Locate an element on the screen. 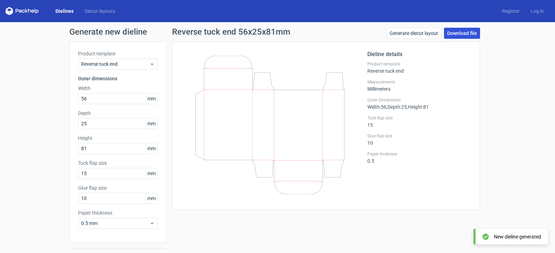  span: , Height : 81 is located at coordinates (417, 107).